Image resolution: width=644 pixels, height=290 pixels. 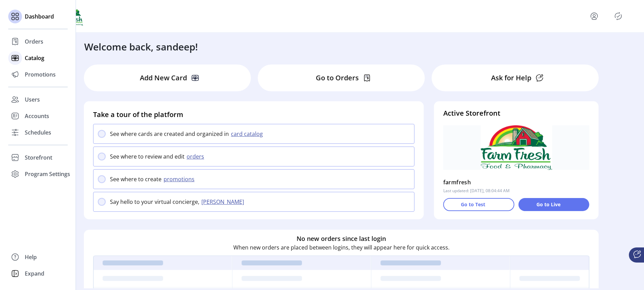 What do you see at coordinates (196, 157) in the screenshot?
I see `button: orders` at bounding box center [196, 157].